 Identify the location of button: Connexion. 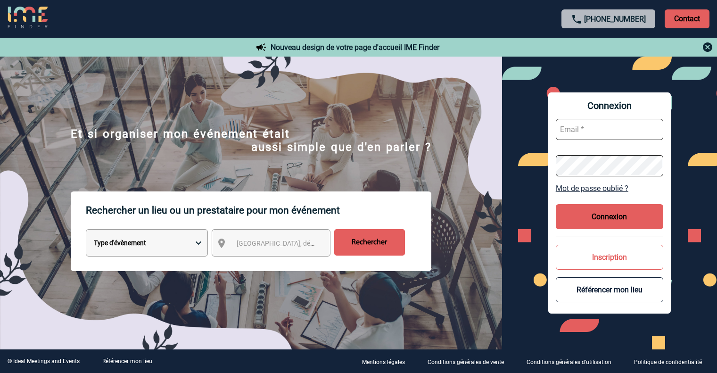
(610, 216).